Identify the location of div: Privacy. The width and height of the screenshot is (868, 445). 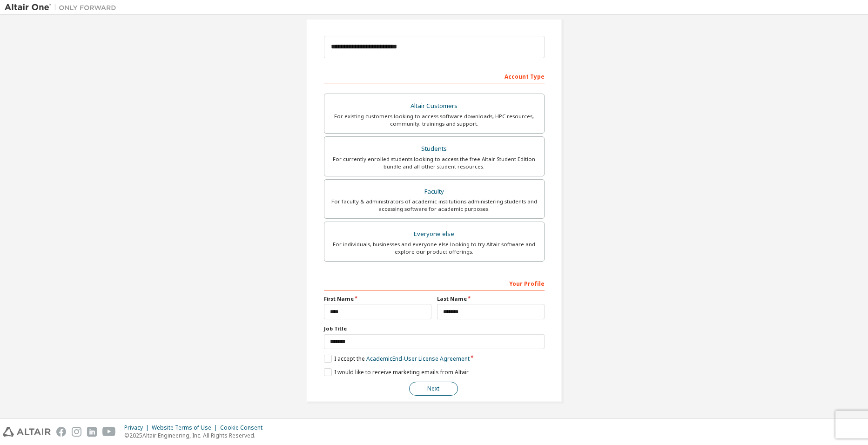
(138, 428).